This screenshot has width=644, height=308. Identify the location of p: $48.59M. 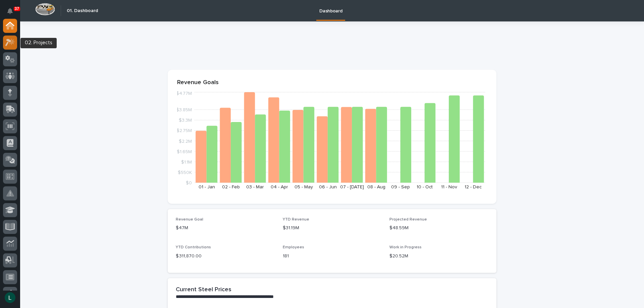
(438, 228).